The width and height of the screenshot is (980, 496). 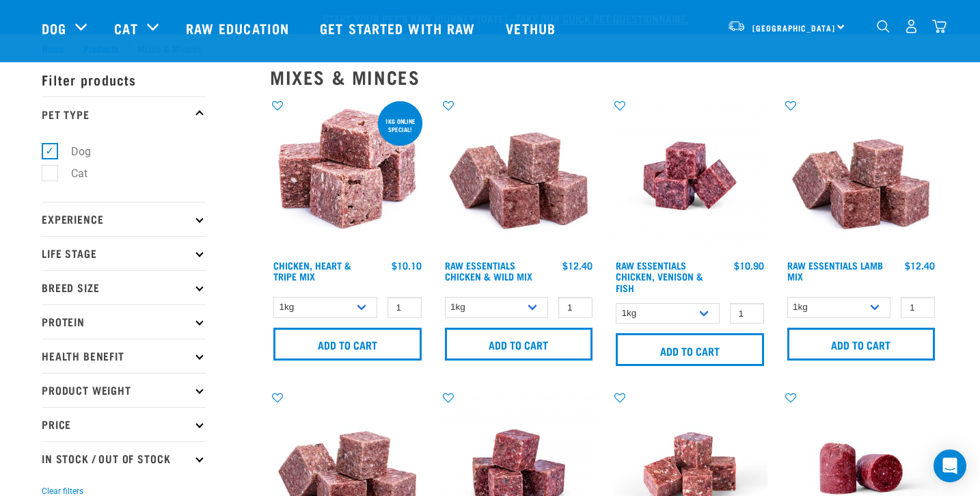 What do you see at coordinates (400, 125) in the screenshot?
I see `div: 1kg online special!` at bounding box center [400, 125].